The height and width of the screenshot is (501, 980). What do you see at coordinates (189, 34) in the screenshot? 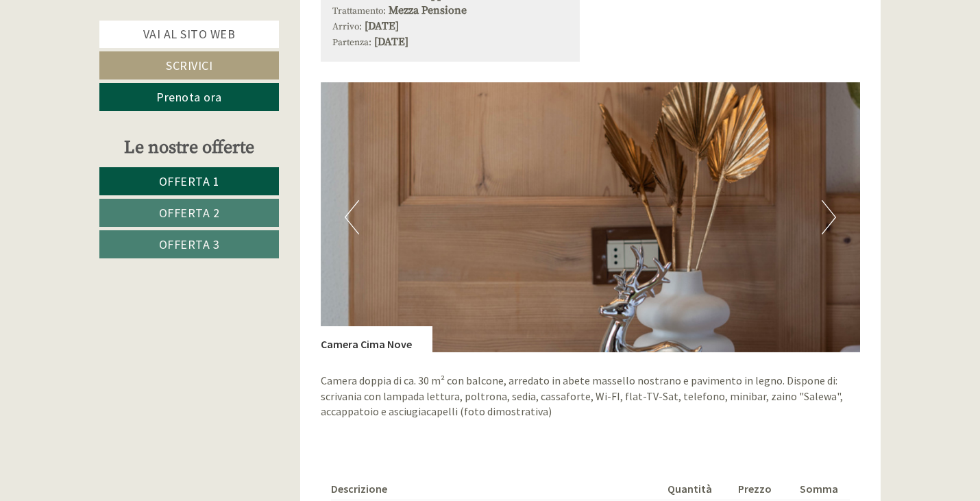
I see `a: Vai al sito web` at bounding box center [189, 34].